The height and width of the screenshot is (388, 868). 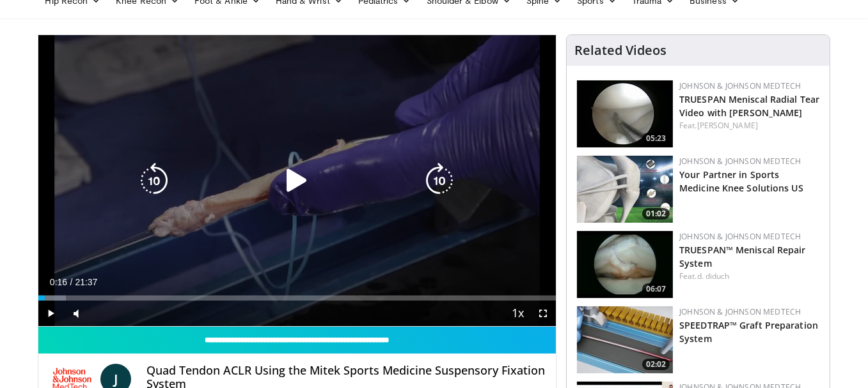 What do you see at coordinates (712, 276) in the screenshot?
I see `a: d. diduch` at bounding box center [712, 276].